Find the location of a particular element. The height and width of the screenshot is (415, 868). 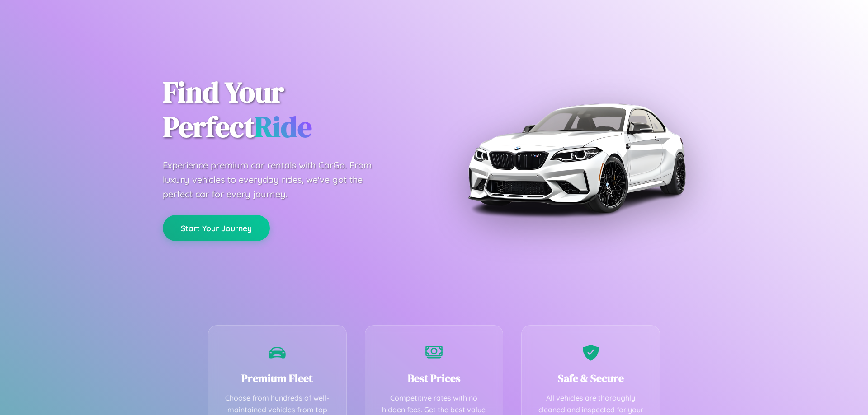

h3: Safe & Secure is located at coordinates (590, 378).